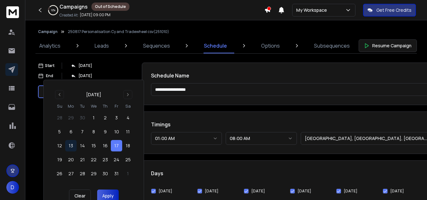  I want to click on p: Options, so click(271, 46).